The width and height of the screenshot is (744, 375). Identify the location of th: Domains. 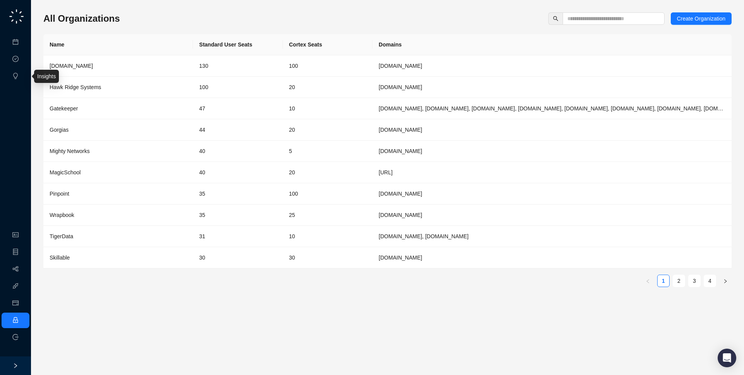
(552, 45).